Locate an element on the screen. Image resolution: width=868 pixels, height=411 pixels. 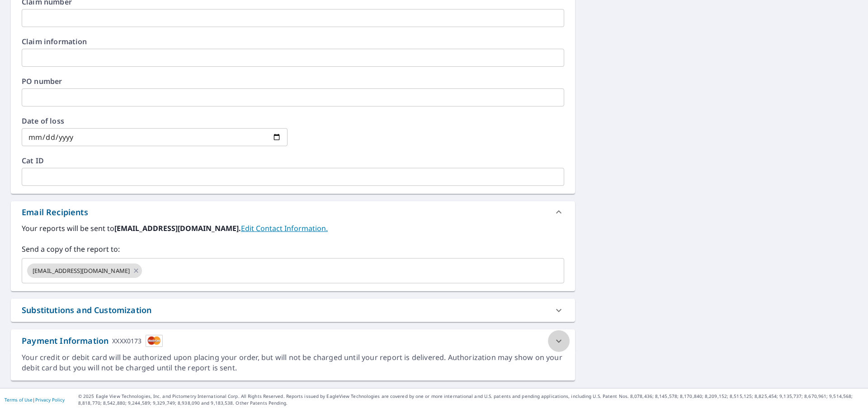
label: Send a copy of the report to: is located at coordinates (293, 249).